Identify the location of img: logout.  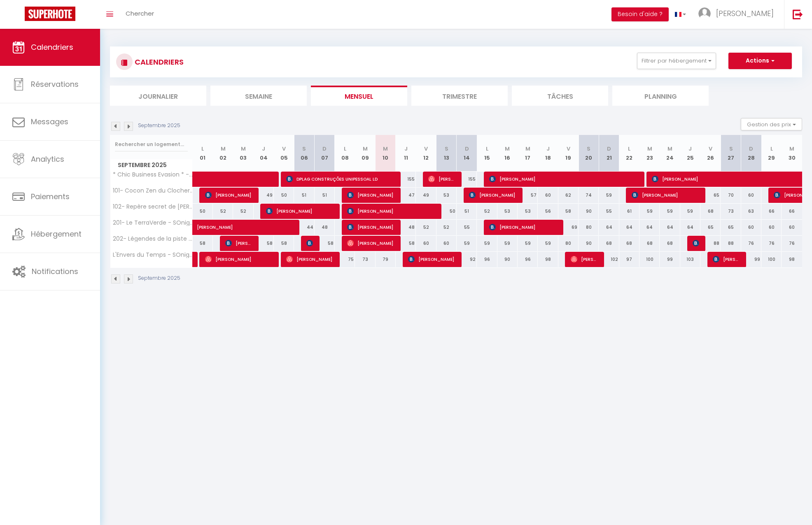
(797, 14).